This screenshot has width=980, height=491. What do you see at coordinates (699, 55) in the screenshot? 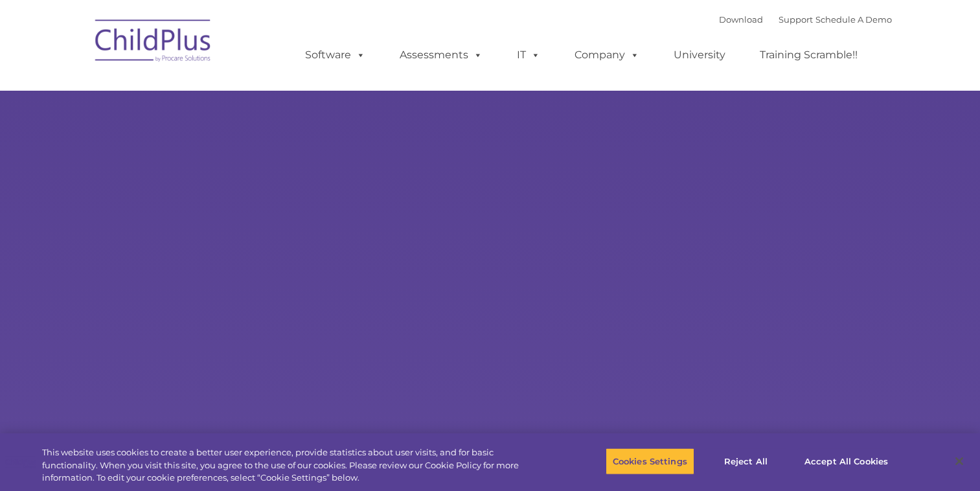
I see `a: University` at bounding box center [699, 55].